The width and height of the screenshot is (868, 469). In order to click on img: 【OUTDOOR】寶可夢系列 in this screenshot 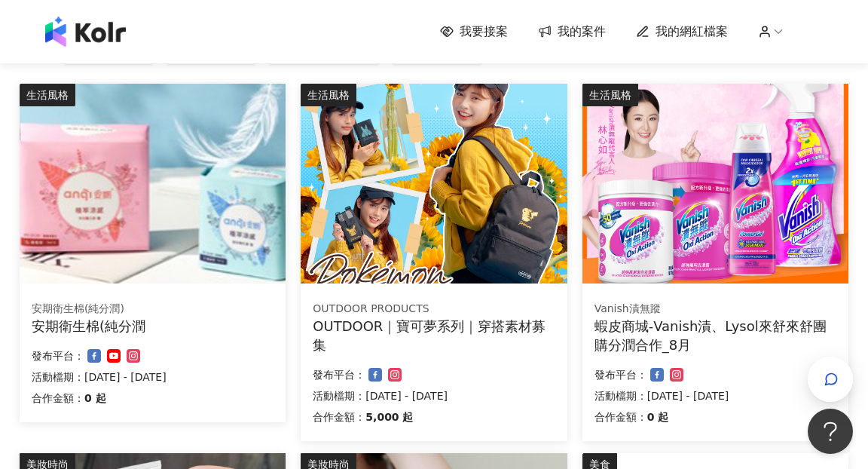, I will do `click(434, 183)`.